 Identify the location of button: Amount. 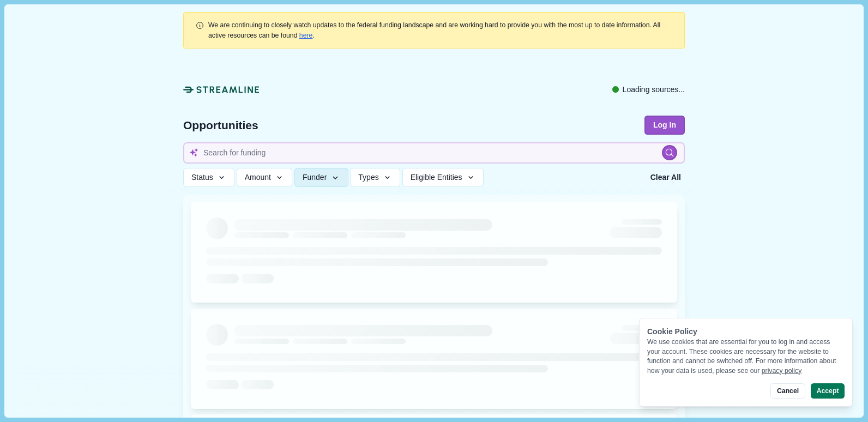
(265, 177).